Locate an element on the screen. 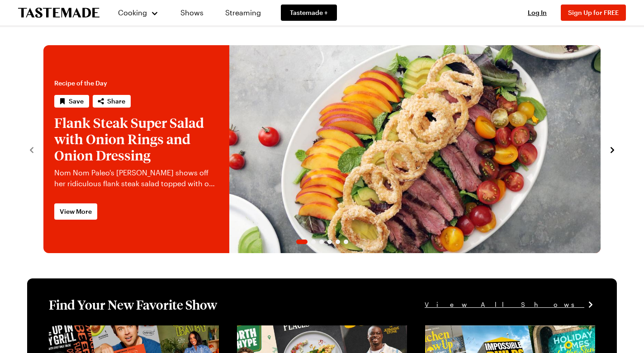 The height and width of the screenshot is (353, 644). span: Go to slide 5 is located at coordinates (338, 242).